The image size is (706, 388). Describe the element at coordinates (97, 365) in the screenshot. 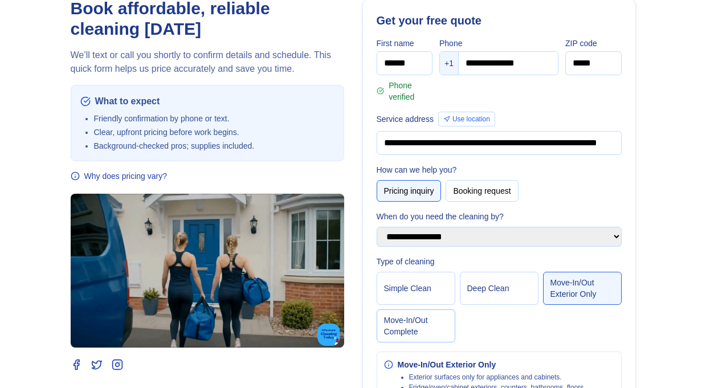

I see `a: Twitter` at that location.